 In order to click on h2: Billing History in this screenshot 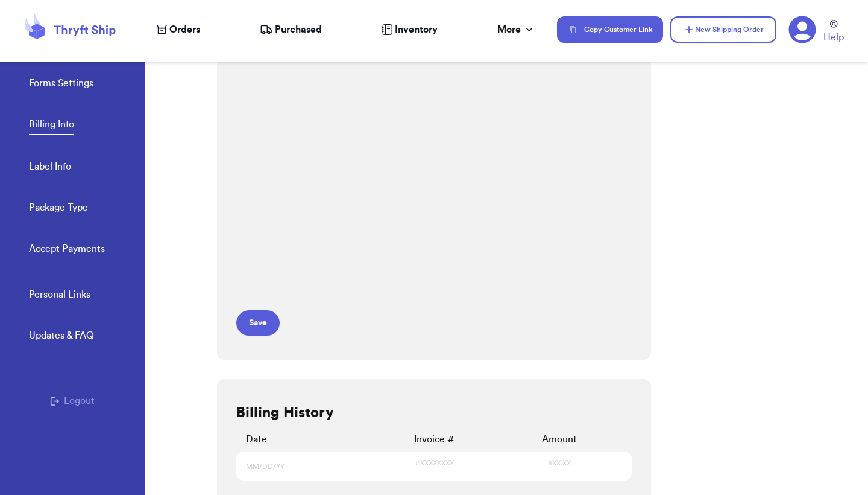, I will do `click(285, 412)`.